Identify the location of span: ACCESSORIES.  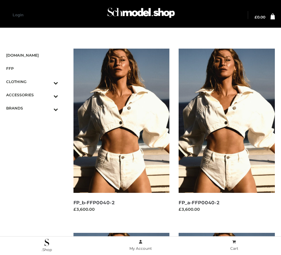
(32, 95).